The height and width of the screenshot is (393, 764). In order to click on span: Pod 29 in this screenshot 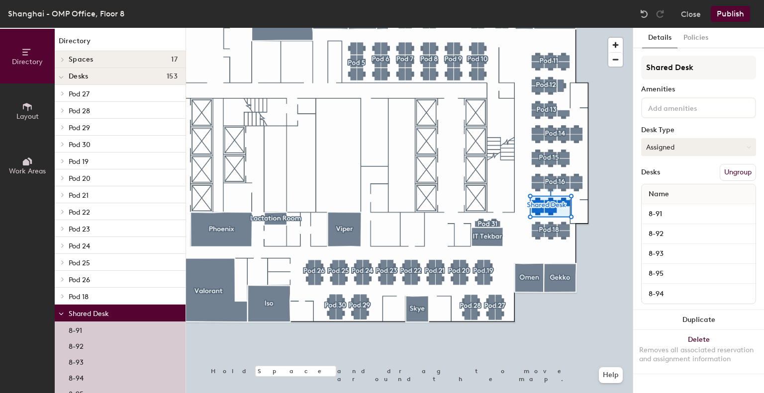, I will do `click(79, 128)`.